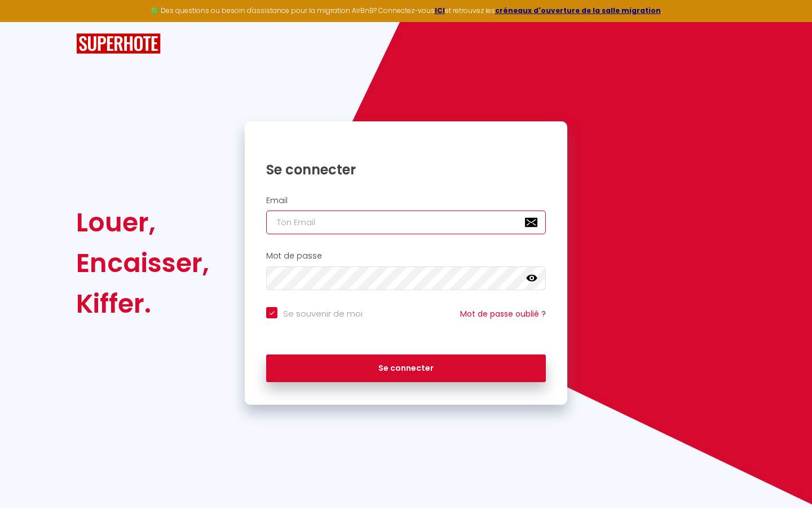 The width and height of the screenshot is (812, 508). Describe the element at coordinates (406, 222) in the screenshot. I see `input: Ton Email` at that location.